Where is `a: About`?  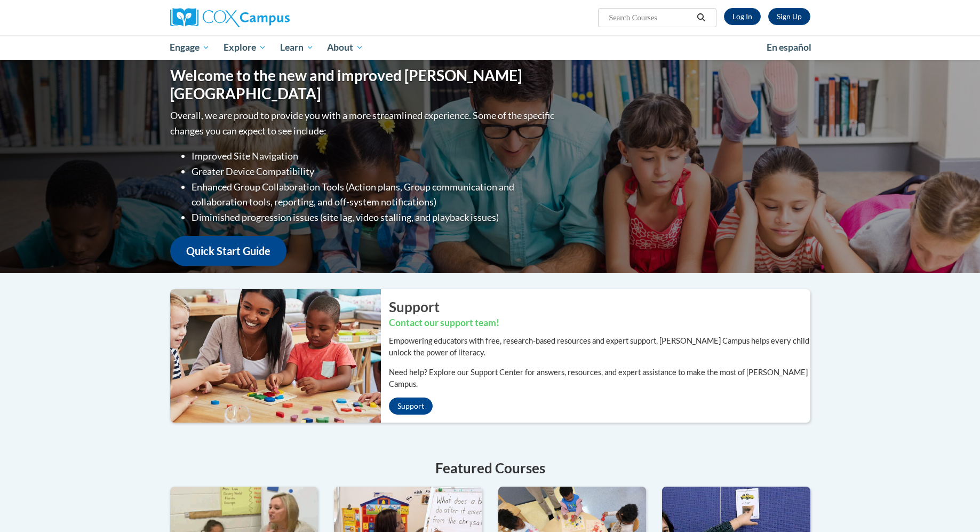
a: About is located at coordinates (345, 47).